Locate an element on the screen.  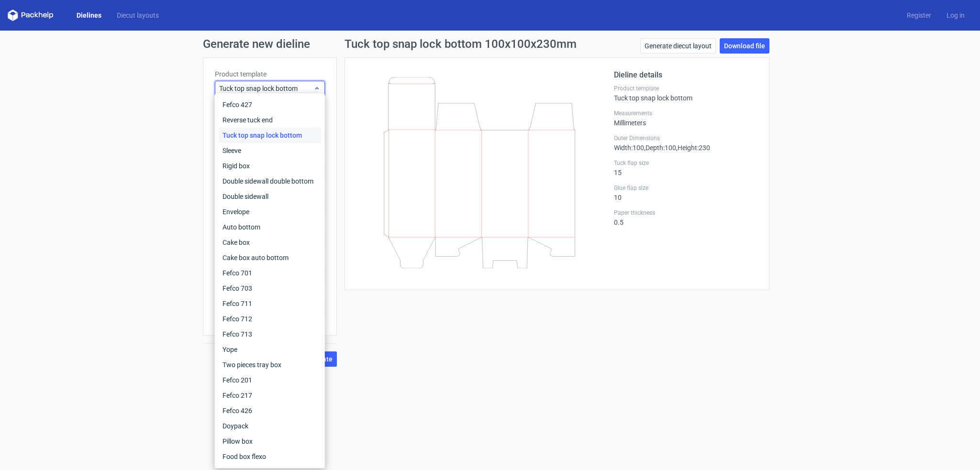
a: Download file is located at coordinates (745, 46).